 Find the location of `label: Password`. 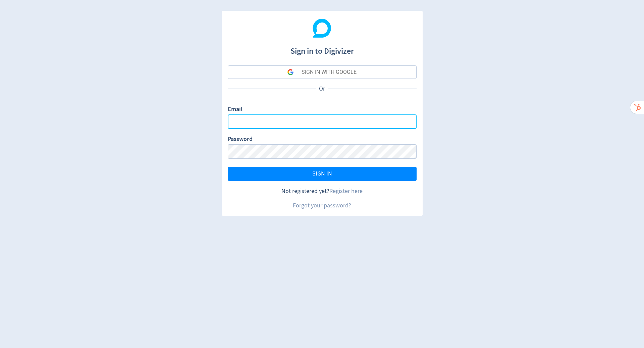

label: Password is located at coordinates (240, 139).